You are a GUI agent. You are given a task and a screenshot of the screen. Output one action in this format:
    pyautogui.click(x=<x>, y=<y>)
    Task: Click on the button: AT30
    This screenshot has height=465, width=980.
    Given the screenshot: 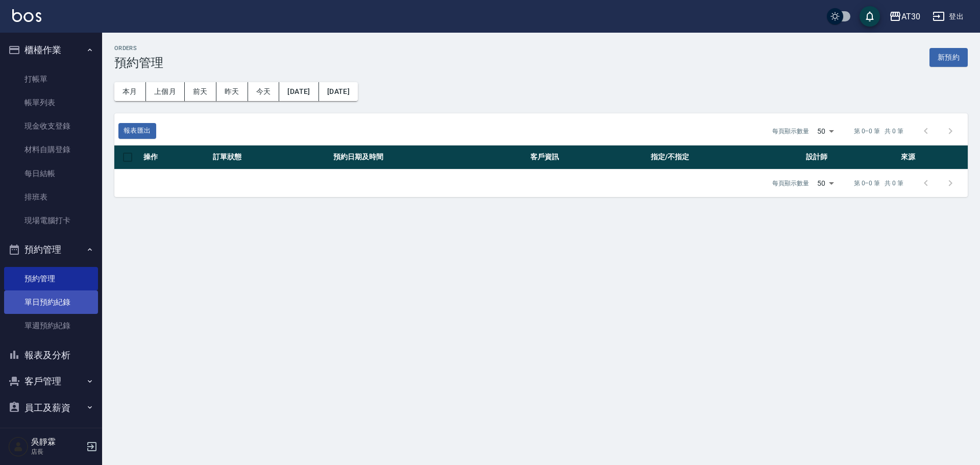 What is the action you would take?
    pyautogui.click(x=904, y=16)
    